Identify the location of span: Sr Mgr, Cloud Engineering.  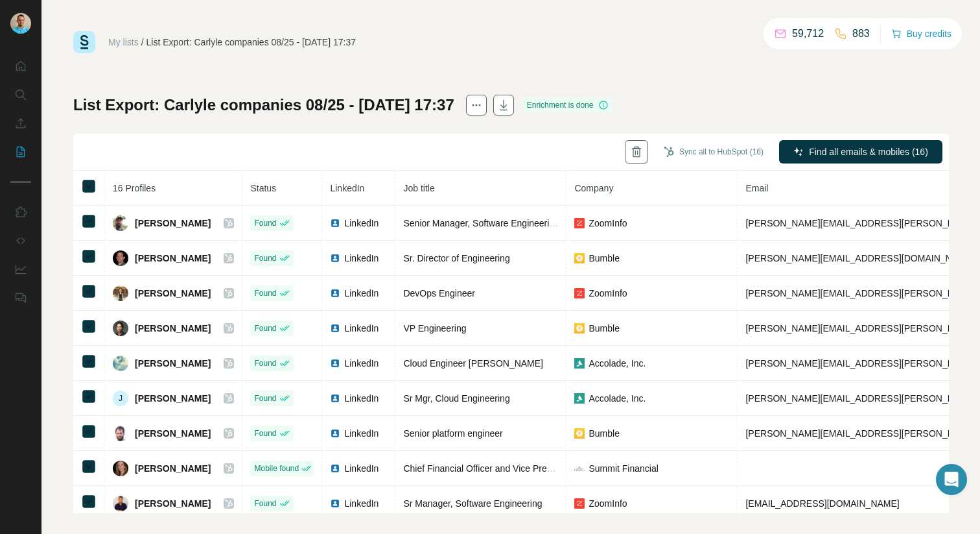
(457, 398).